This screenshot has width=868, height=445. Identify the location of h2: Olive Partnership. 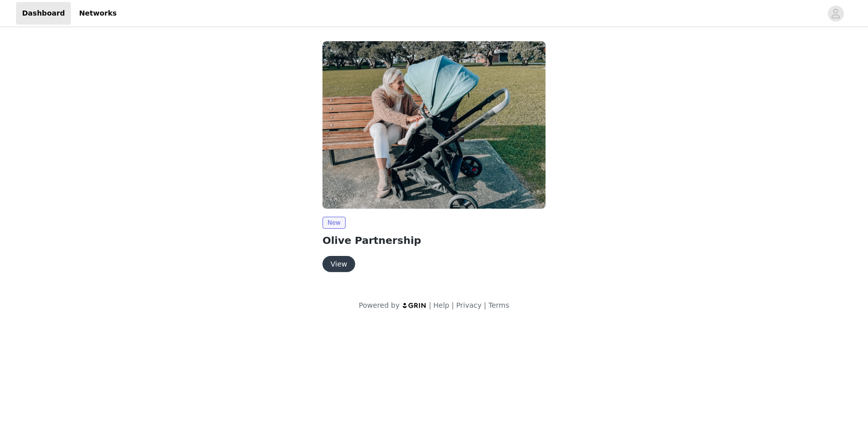
(434, 241).